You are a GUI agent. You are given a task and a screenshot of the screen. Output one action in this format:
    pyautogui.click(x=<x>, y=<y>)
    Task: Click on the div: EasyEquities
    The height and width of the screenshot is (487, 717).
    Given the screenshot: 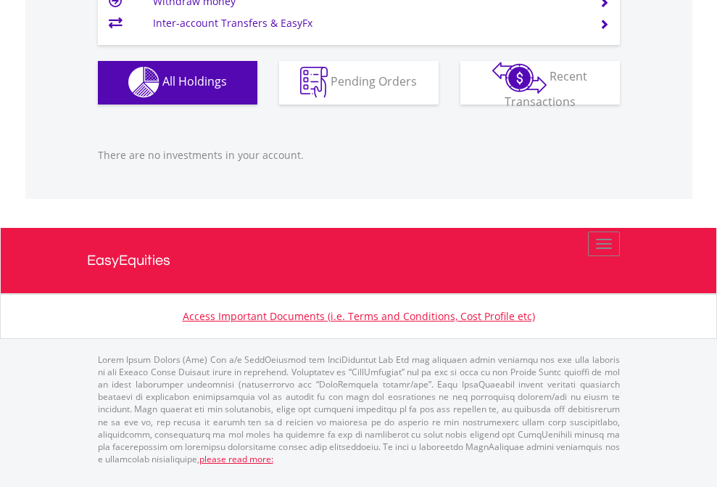 What is the action you would take?
    pyautogui.click(x=359, y=260)
    